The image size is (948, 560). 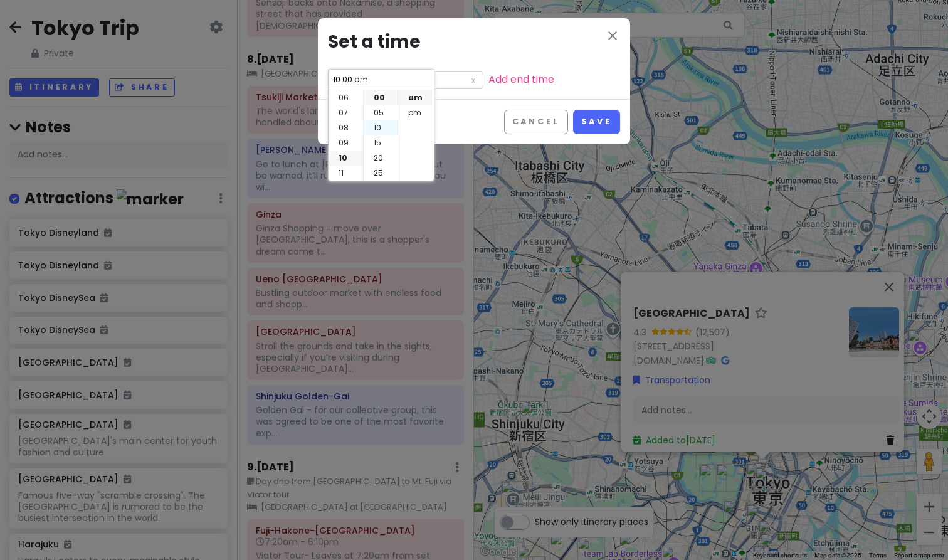 What do you see at coordinates (415, 98) in the screenshot?
I see `li: am` at bounding box center [415, 98].